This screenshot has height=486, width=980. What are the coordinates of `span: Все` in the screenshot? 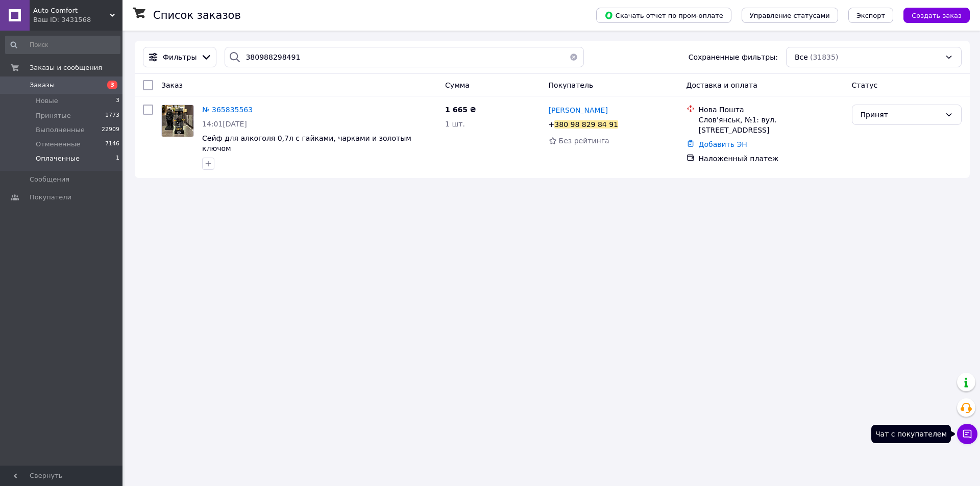 It's located at (801, 57).